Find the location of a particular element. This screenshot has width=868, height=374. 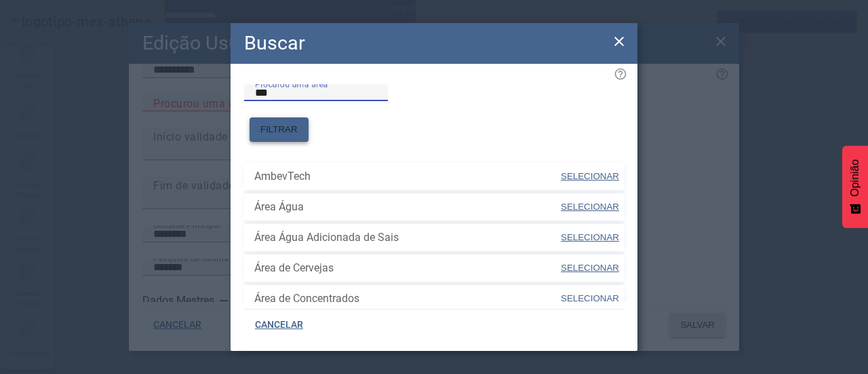

font: AmbevTech is located at coordinates (282, 176).